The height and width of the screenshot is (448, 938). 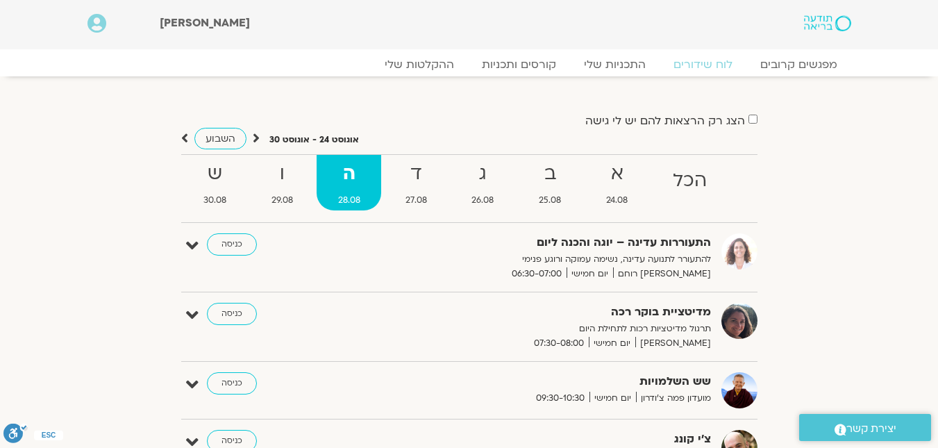 What do you see at coordinates (314, 140) in the screenshot?
I see `p: אוגוסט 24 - אוגוסט 30` at bounding box center [314, 140].